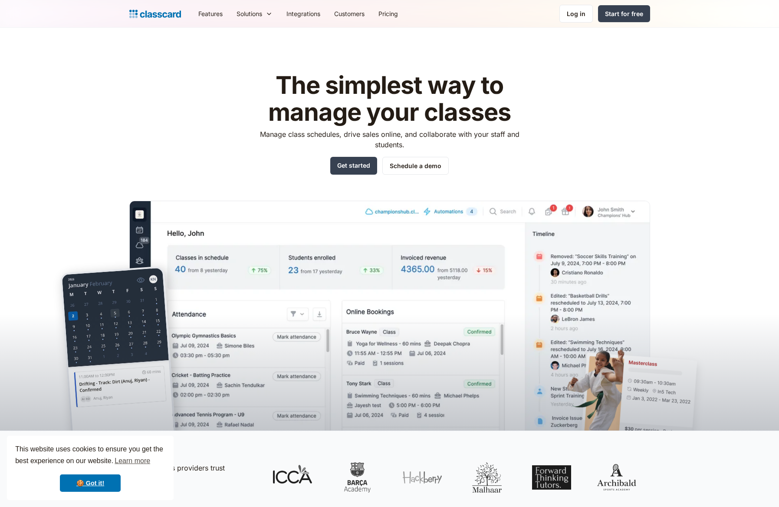 Image resolution: width=779 pixels, height=507 pixels. What do you see at coordinates (132, 461) in the screenshot?
I see `a: learn more about cookies` at bounding box center [132, 461].